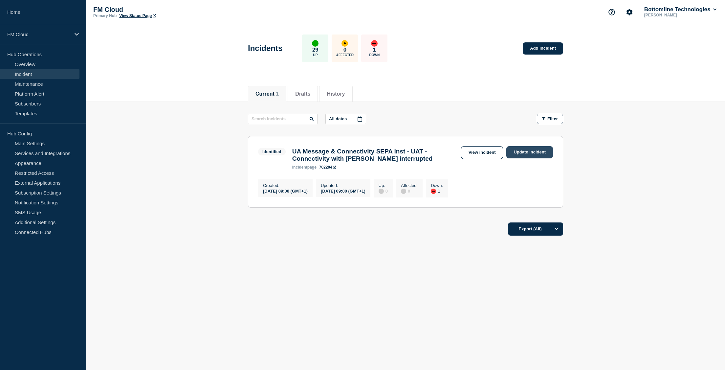  What do you see at coordinates (630, 12) in the screenshot?
I see `button: Account settings` at bounding box center [630, 12].